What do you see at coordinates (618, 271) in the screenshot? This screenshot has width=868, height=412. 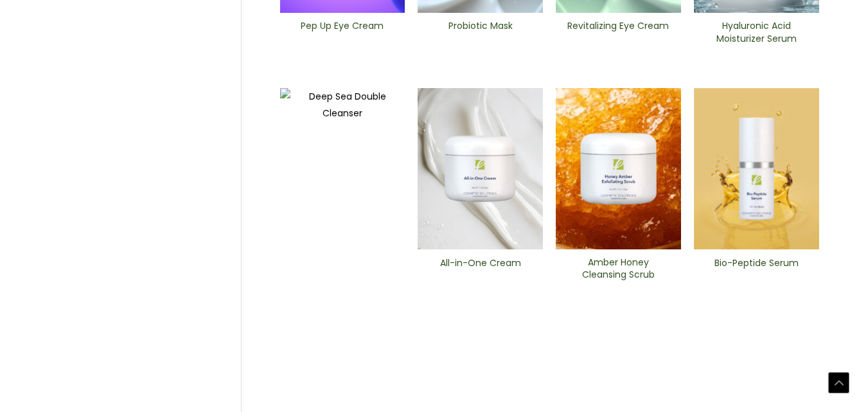 I see `a: Amber Honey Cleansing Scrub` at bounding box center [618, 271].